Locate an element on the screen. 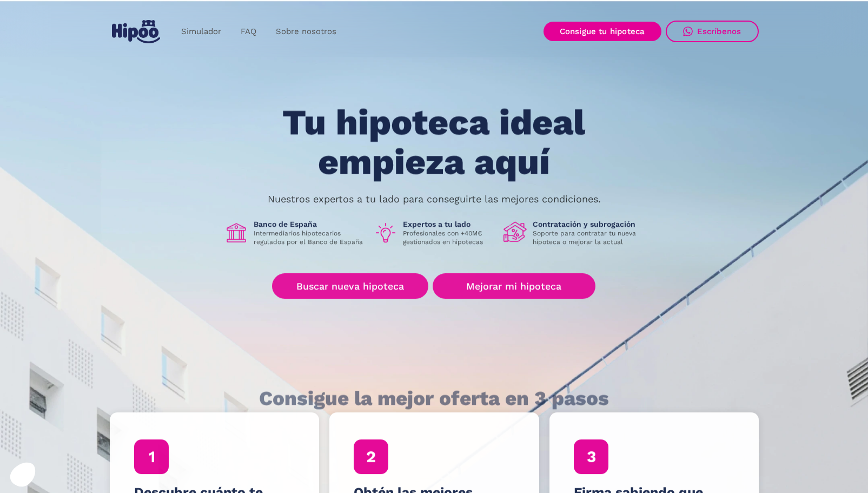 This screenshot has width=868, height=493. a: Mejorar mi hipoteca is located at coordinates (514, 286).